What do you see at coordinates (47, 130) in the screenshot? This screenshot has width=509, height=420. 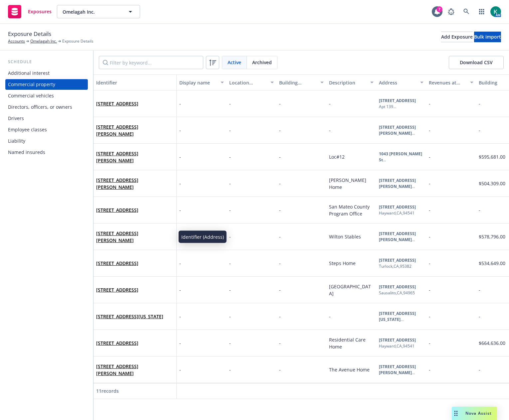 I see `a: Employee classes` at bounding box center [47, 130].